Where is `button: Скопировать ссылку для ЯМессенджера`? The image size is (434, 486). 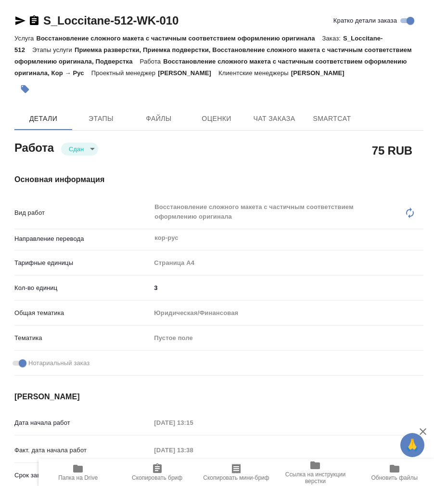 button: Скопировать ссылку для ЯМессенджера is located at coordinates (20, 21).